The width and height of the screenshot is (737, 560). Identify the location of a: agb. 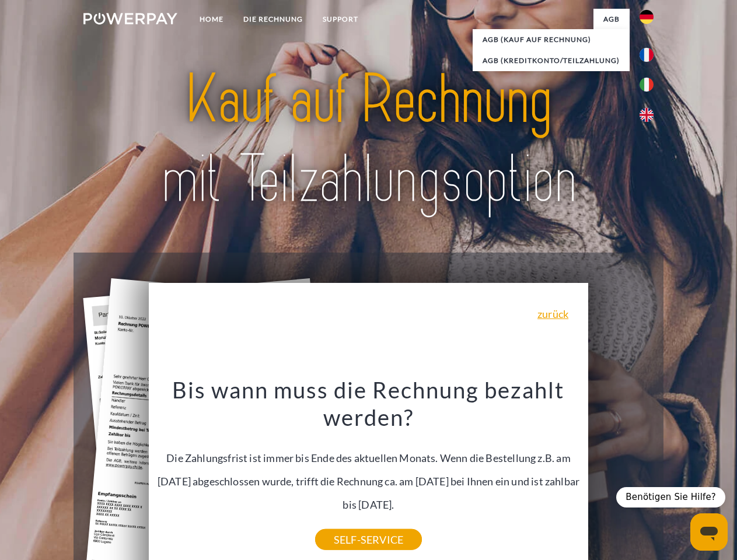
(612, 19).